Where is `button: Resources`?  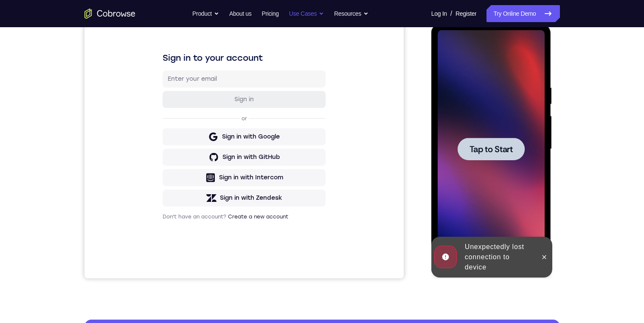
button: Resources is located at coordinates (351, 13).